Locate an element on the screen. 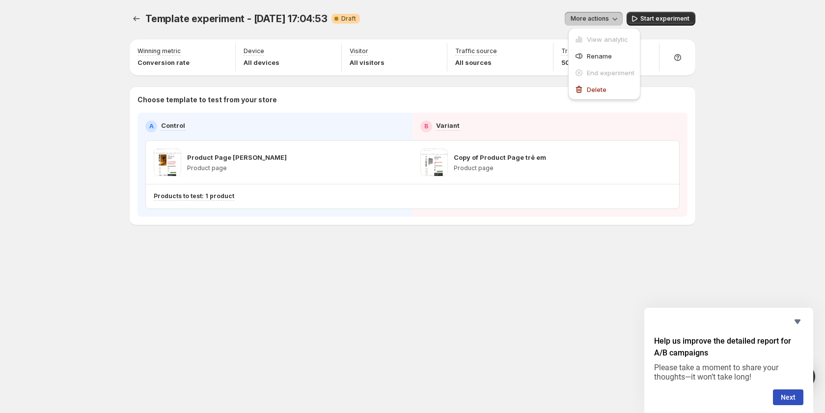 The width and height of the screenshot is (825, 413). p: Winning metric is located at coordinates (159, 51).